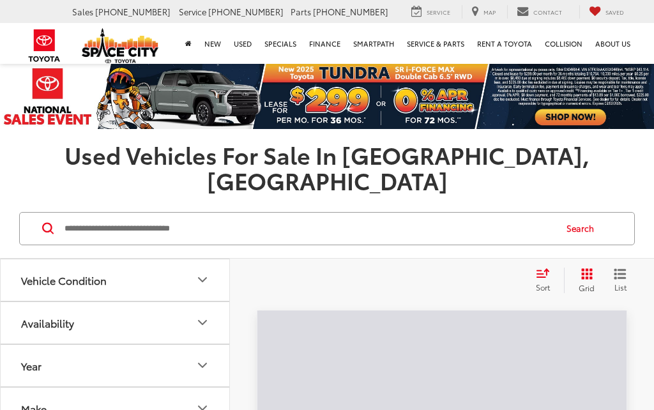  What do you see at coordinates (546, 280) in the screenshot?
I see `button: Select sort value` at bounding box center [546, 280].